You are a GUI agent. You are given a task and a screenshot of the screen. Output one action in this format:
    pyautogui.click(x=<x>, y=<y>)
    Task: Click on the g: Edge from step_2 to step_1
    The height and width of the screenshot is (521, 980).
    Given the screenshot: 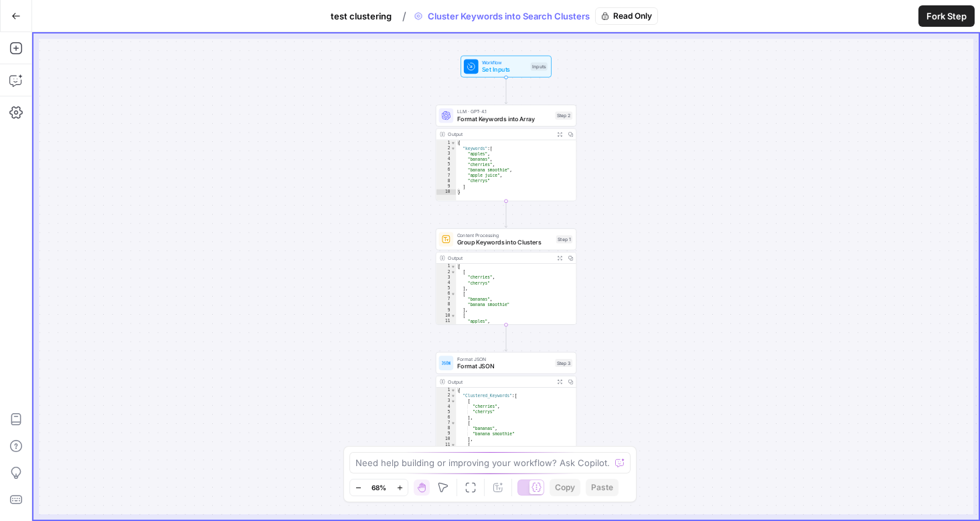 What is the action you would take?
    pyautogui.click(x=506, y=213)
    